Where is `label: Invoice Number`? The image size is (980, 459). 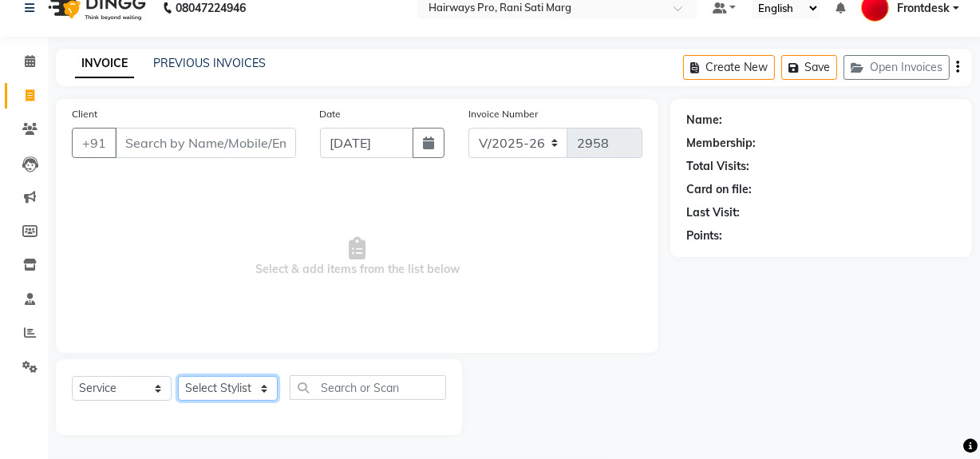 label: Invoice Number is located at coordinates (503, 114).